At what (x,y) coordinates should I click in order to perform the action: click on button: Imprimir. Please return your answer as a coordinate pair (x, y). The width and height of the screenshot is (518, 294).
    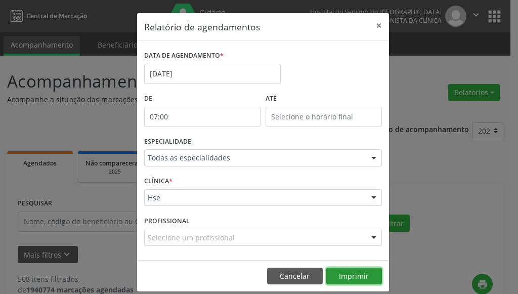
    Looking at the image, I should click on (354, 276).